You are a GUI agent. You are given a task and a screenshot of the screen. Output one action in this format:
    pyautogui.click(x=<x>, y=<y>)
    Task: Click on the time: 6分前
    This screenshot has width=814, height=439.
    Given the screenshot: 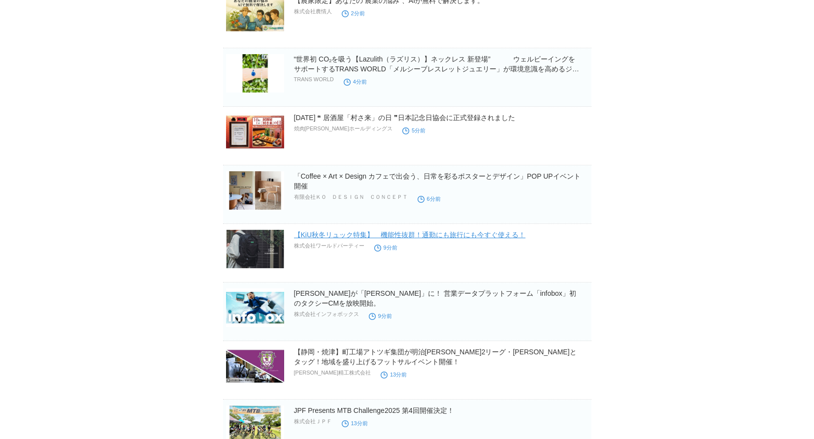 What is the action you would take?
    pyautogui.click(x=429, y=199)
    